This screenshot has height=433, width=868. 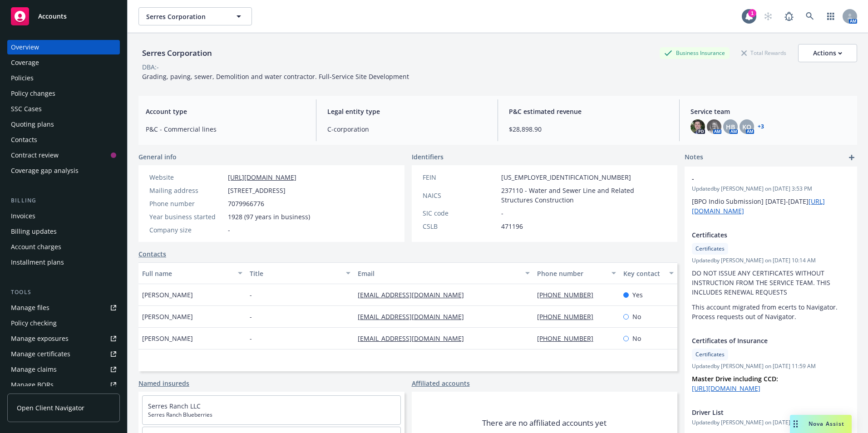 I want to click on a: Contacts, so click(x=152, y=254).